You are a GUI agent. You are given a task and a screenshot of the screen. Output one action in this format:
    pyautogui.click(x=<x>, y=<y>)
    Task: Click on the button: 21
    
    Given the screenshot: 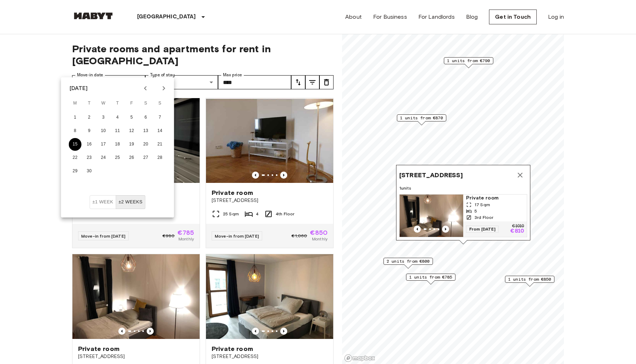 What is the action you would take?
    pyautogui.click(x=160, y=144)
    